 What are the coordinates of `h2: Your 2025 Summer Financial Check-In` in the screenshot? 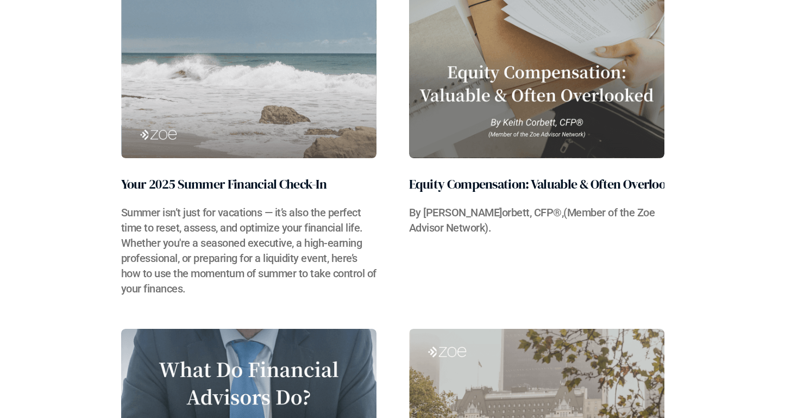 It's located at (224, 184).